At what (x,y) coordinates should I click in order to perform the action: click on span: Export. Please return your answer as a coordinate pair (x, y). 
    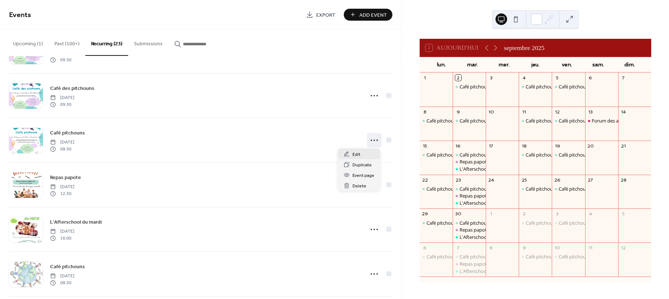
    Looking at the image, I should click on (326, 15).